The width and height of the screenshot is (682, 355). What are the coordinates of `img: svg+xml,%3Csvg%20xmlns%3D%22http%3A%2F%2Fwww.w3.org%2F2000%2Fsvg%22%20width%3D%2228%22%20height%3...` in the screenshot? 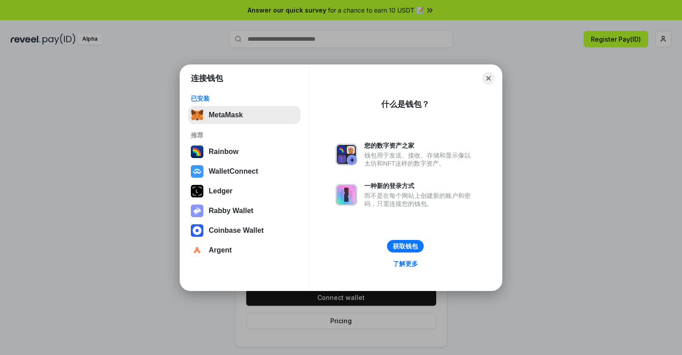 It's located at (197, 191).